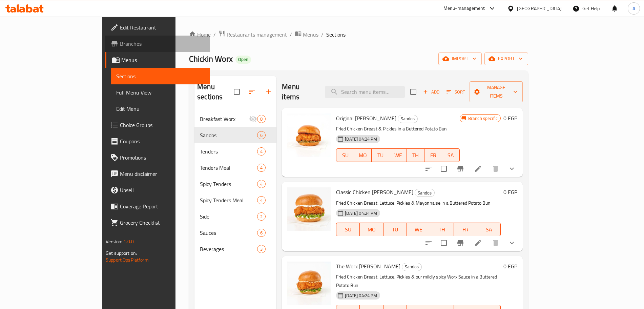 This screenshot has height=309, width=644. What do you see at coordinates (381, 155) in the screenshot?
I see `button: TU` at bounding box center [381, 155].